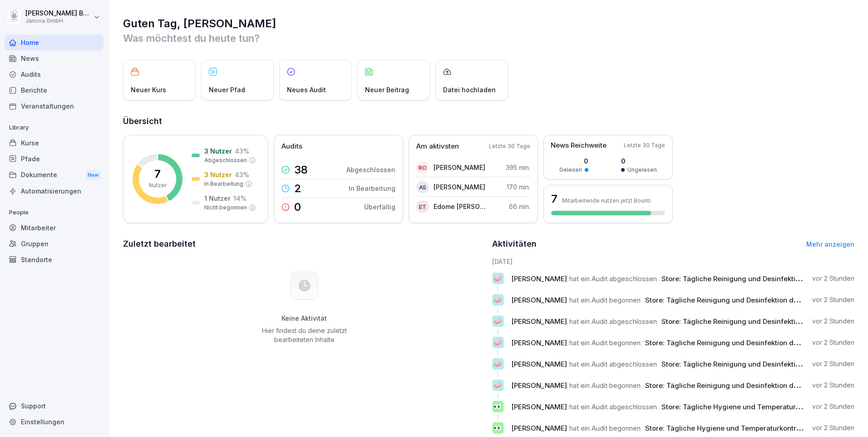 This screenshot has height=437, width=868. What do you see at coordinates (54, 243) in the screenshot?
I see `a: Gruppen` at bounding box center [54, 243].